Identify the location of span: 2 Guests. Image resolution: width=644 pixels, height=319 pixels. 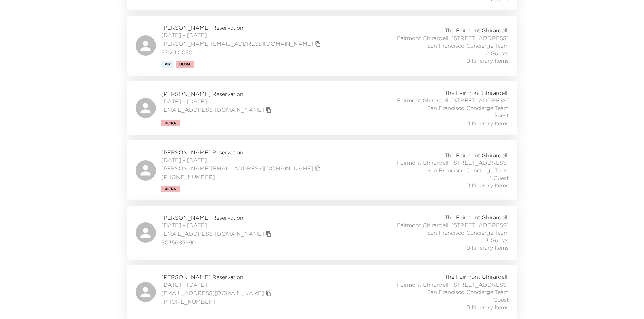
(497, 54).